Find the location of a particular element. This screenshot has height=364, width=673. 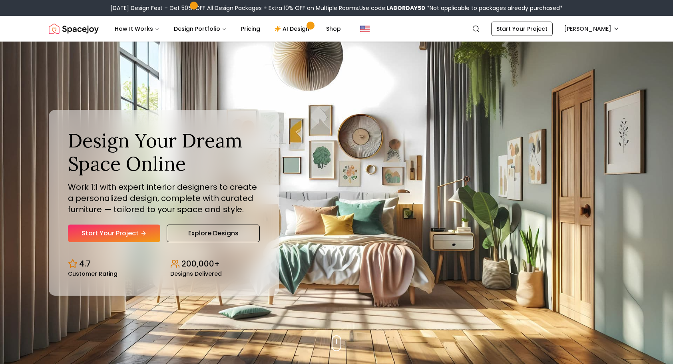

a: Spacejoy is located at coordinates (74, 29).